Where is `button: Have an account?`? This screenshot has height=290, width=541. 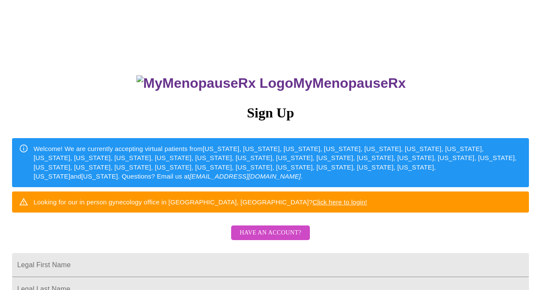 button: Have an account? is located at coordinates (270, 233).